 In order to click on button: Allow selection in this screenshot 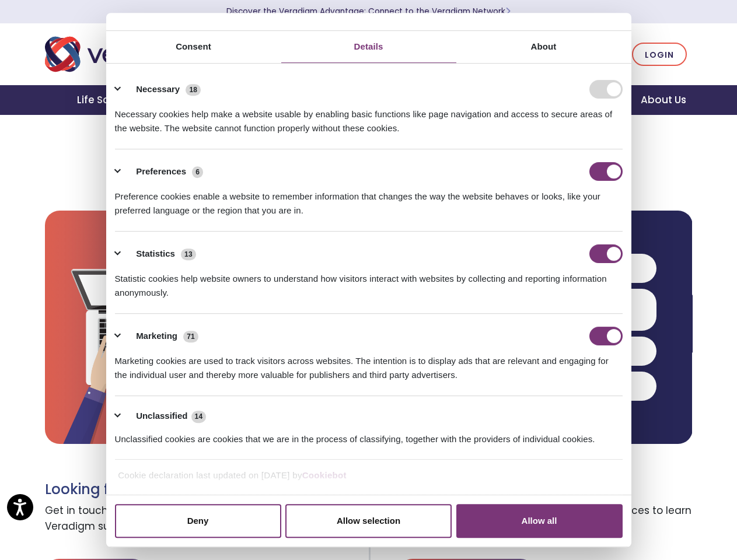, I will do `click(368, 521)`.